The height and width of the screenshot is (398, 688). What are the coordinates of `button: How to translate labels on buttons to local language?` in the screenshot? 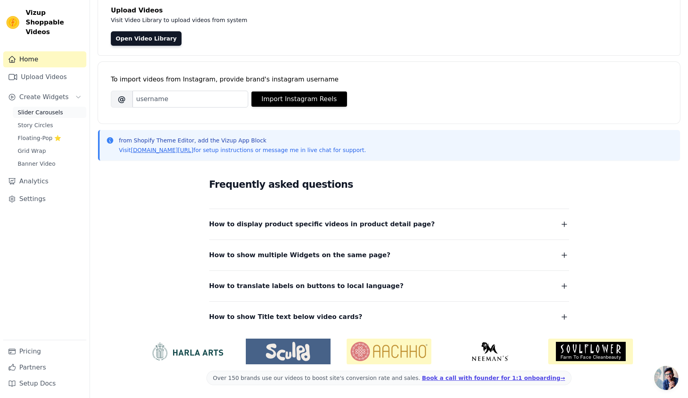 It's located at (389, 286).